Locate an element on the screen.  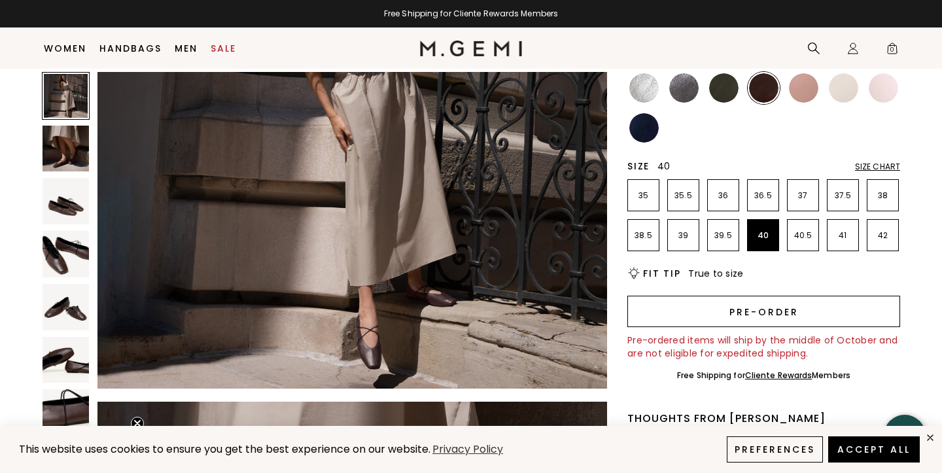
img: Navy is located at coordinates (644, 128).